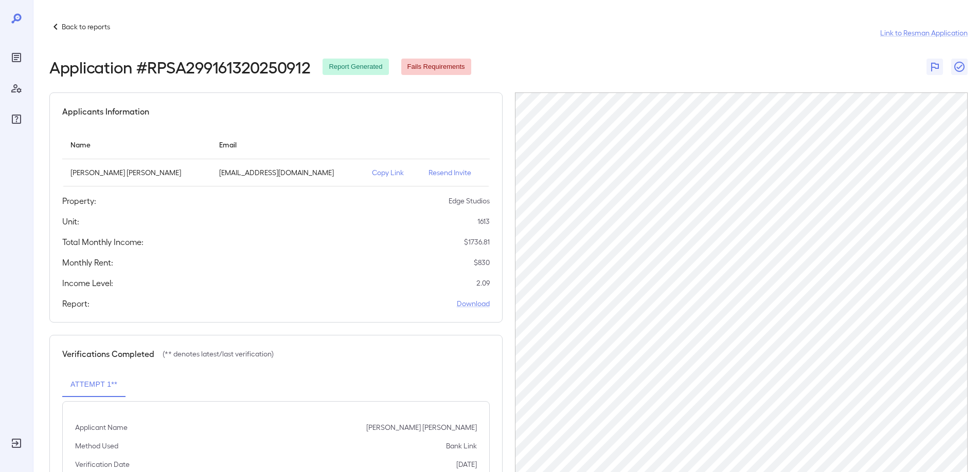  Describe the element at coordinates (436, 66) in the screenshot. I see `span: Fails Requirements` at that location.